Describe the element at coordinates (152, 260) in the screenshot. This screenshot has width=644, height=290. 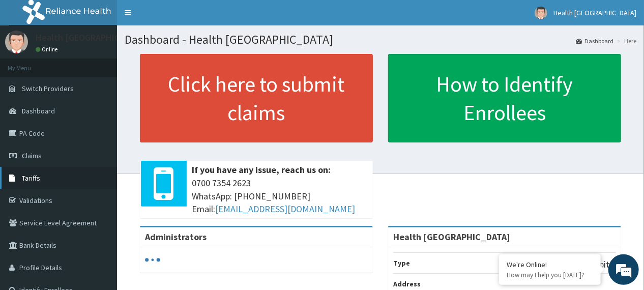
I see `svg: audio-loading` at that location.